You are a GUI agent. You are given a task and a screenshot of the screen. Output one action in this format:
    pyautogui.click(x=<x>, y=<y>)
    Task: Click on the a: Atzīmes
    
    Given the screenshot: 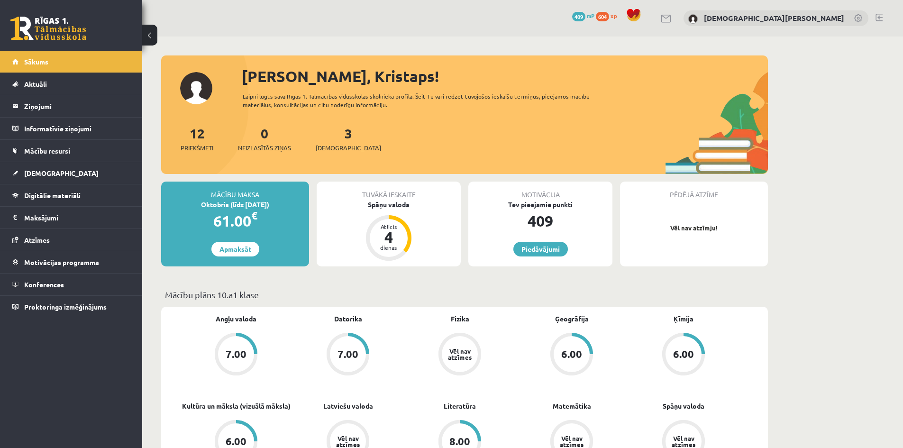 What is the action you would take?
    pyautogui.click(x=71, y=240)
    